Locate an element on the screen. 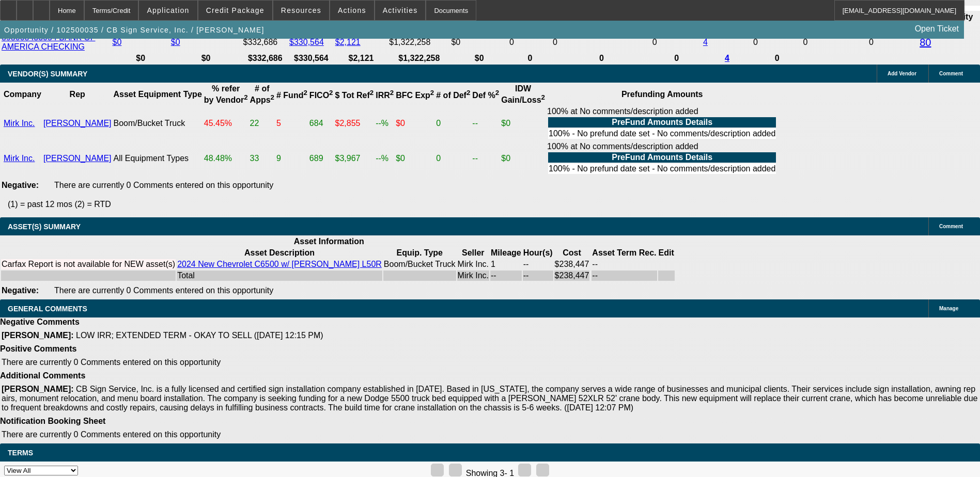 This screenshot has height=477, width=980. a: Mirk Inc. is located at coordinates (19, 123).